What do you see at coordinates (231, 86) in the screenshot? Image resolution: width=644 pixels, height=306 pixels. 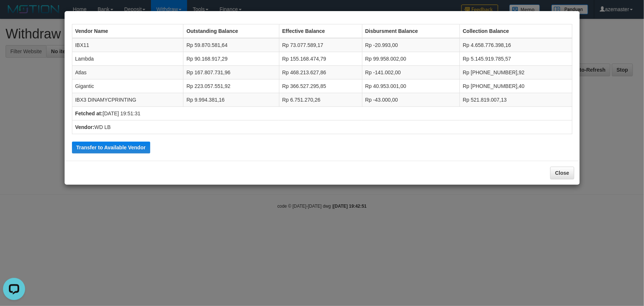 I see `td: Rp 223.057.551,92` at bounding box center [231, 86].